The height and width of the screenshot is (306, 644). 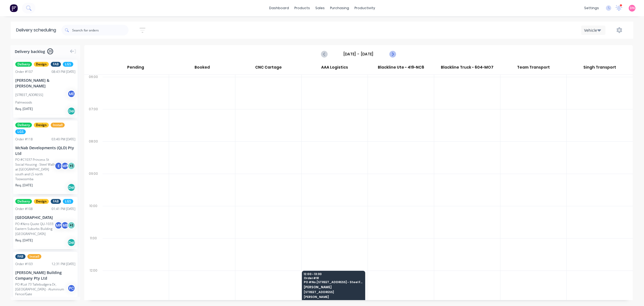 What do you see at coordinates (93, 283) in the screenshot?
I see `div: 12:00` at bounding box center [93, 283].